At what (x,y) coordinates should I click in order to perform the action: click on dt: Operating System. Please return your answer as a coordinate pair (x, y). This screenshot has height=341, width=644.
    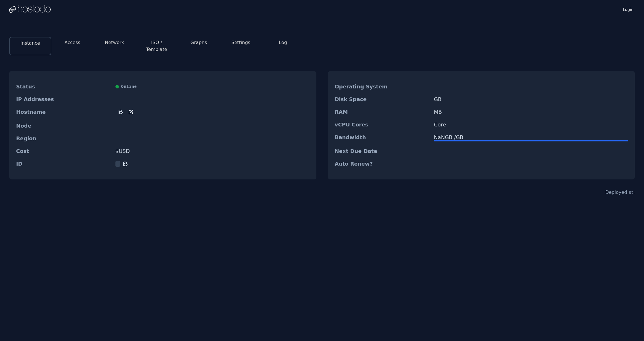
    Looking at the image, I should click on (382, 87).